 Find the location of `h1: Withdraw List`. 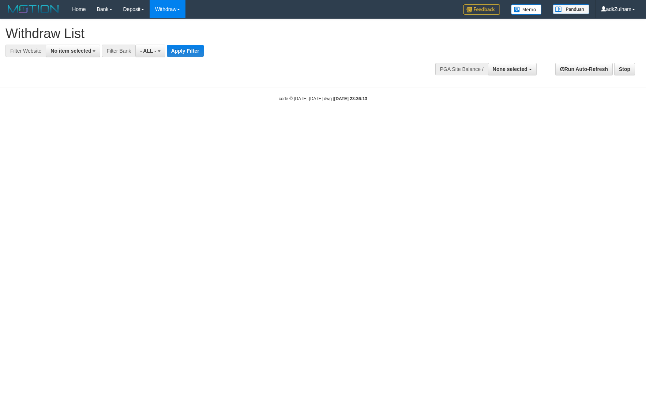

h1: Withdraw List is located at coordinates (214, 34).